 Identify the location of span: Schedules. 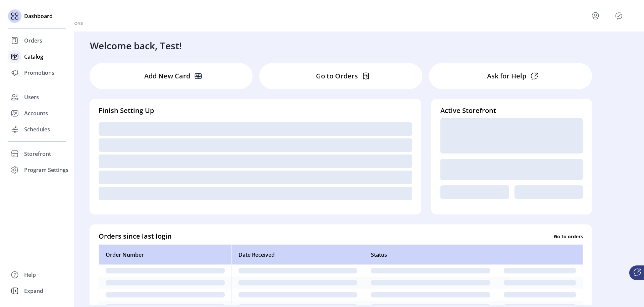
(37, 129).